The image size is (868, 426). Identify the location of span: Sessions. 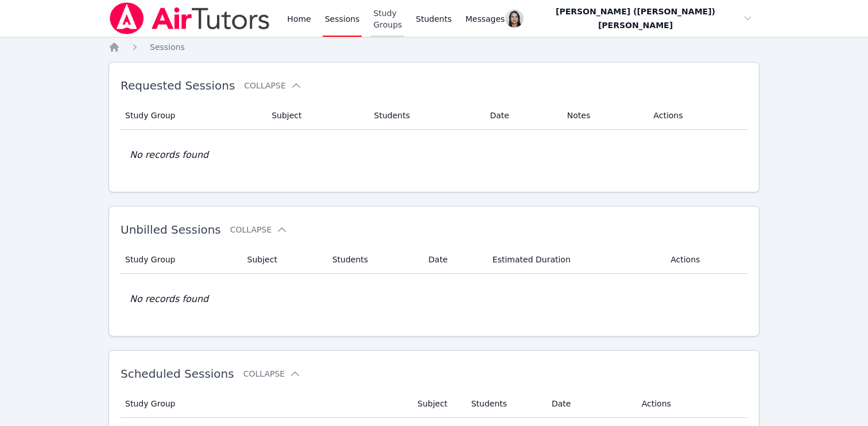
(167, 47).